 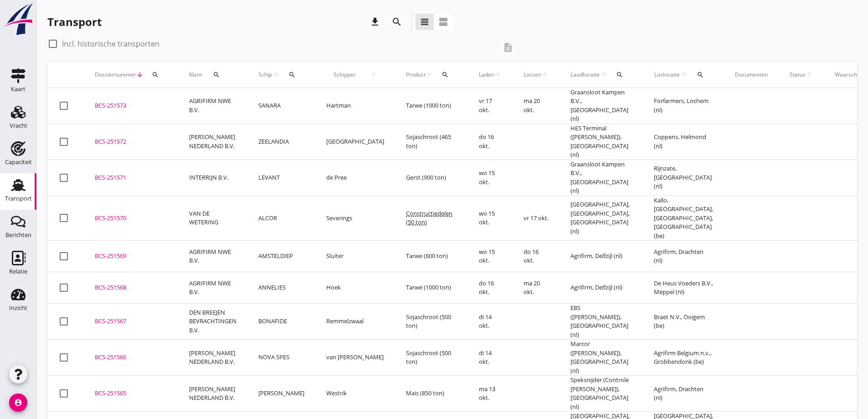 What do you see at coordinates (131, 218) in the screenshot?
I see `div: BCS-251570` at bounding box center [131, 218].